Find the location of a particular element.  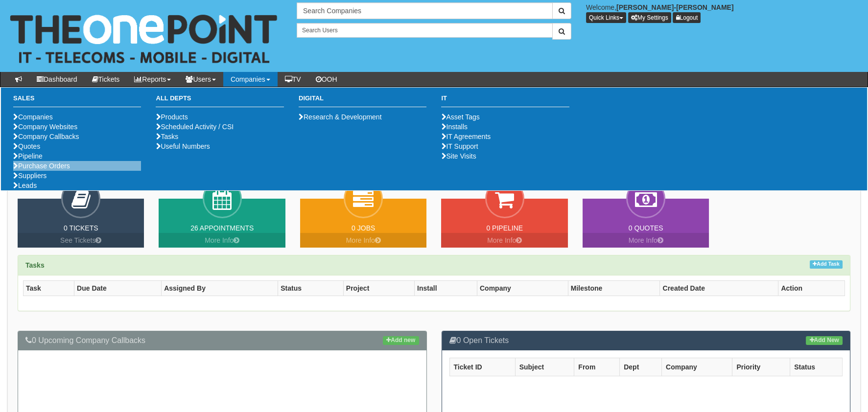

h3: 0 Open Tickets is located at coordinates (646, 340).